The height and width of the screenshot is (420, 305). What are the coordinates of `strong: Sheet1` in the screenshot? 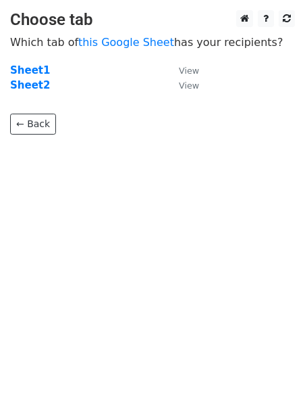 It's located at (30, 70).